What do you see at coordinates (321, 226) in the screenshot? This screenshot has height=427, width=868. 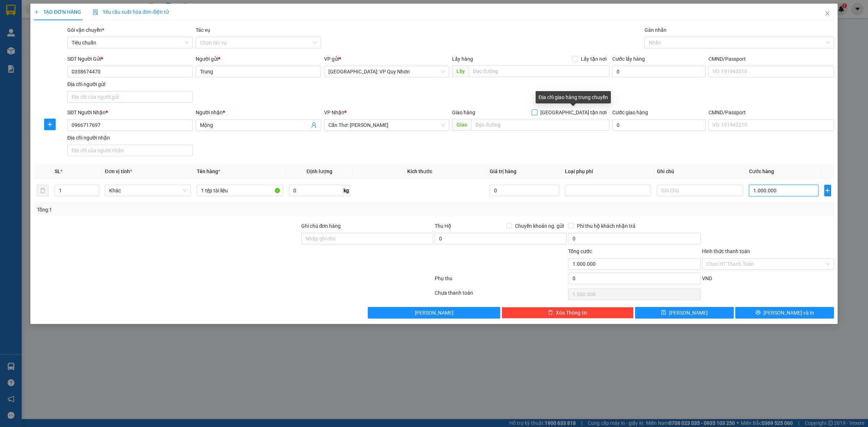 I see `label: Ghi chú đơn hàng` at bounding box center [321, 226].